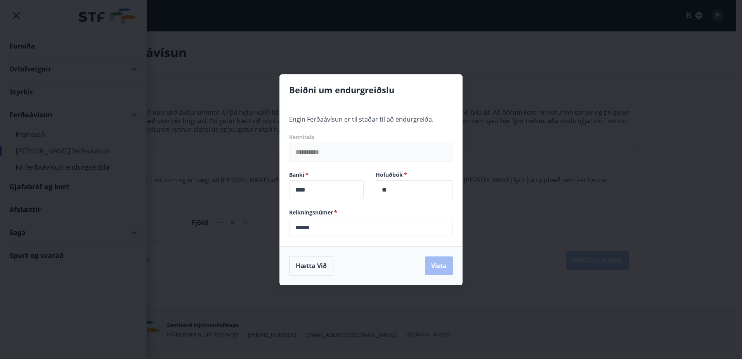 This screenshot has height=359, width=742. Describe the element at coordinates (311, 266) in the screenshot. I see `button: Hætta við` at that location.